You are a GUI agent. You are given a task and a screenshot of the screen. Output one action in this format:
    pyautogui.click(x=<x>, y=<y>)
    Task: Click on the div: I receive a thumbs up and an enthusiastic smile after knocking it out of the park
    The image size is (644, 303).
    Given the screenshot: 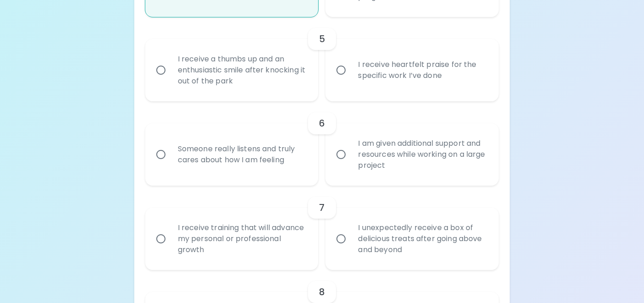 What is the action you would take?
    pyautogui.click(x=242, y=70)
    